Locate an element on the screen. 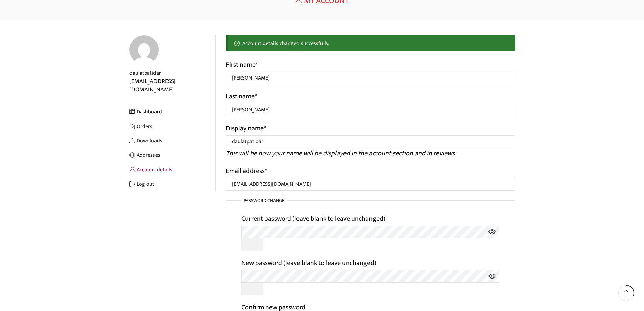  em: This will be how your name will be displayed in the account section and in reviews is located at coordinates (340, 153).